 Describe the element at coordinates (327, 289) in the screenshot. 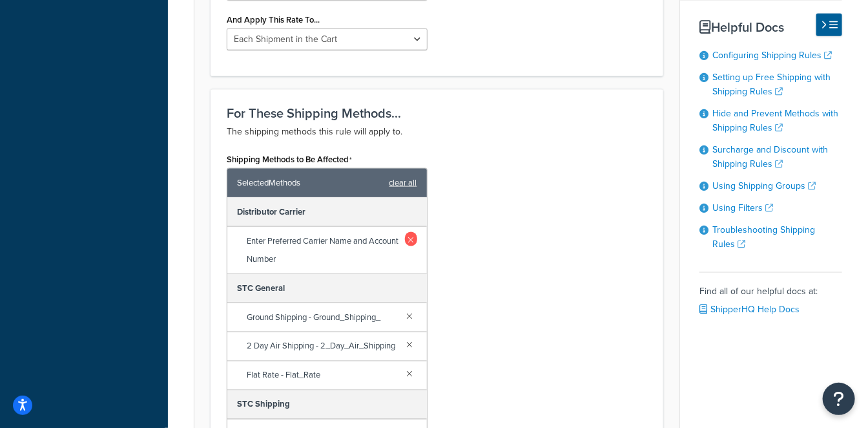

I see `div: STC General` at that location.